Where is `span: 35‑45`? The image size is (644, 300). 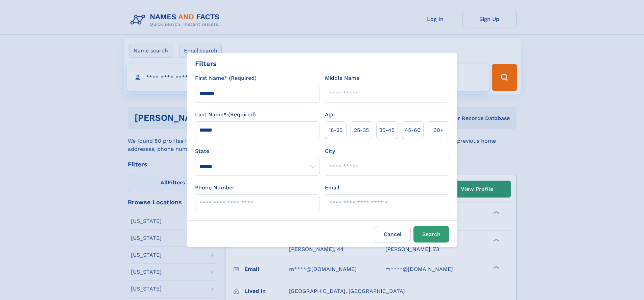 span: 35‑45 is located at coordinates (387, 130).